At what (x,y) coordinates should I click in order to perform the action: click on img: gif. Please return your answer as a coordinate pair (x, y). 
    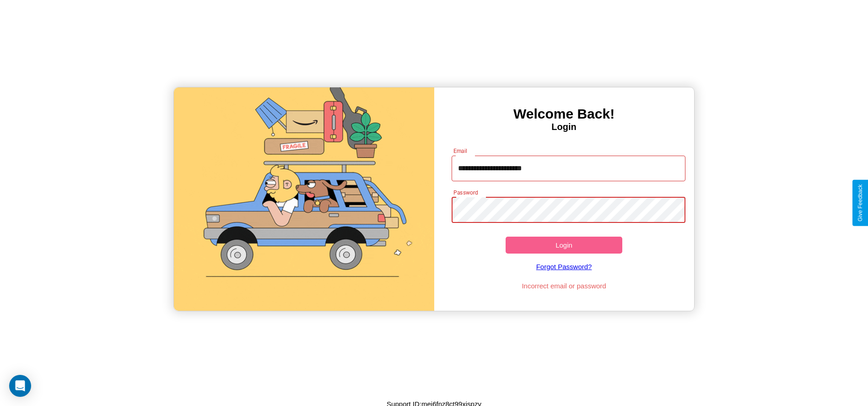
    Looking at the image, I should click on (304, 199).